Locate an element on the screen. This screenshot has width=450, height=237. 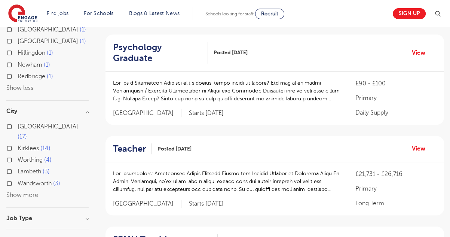
h2: Psychology Graduate is located at coordinates (158, 53).